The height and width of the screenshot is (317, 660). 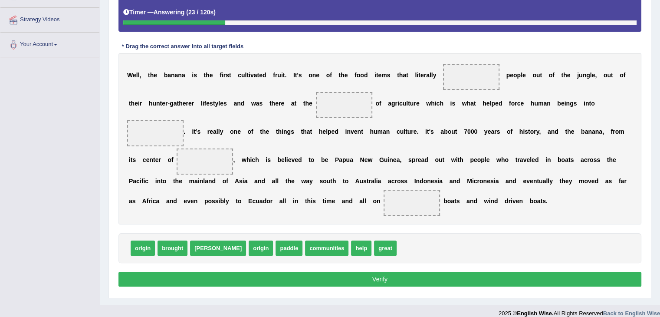 What do you see at coordinates (588, 75) in the screenshot?
I see `b: g` at bounding box center [588, 75].